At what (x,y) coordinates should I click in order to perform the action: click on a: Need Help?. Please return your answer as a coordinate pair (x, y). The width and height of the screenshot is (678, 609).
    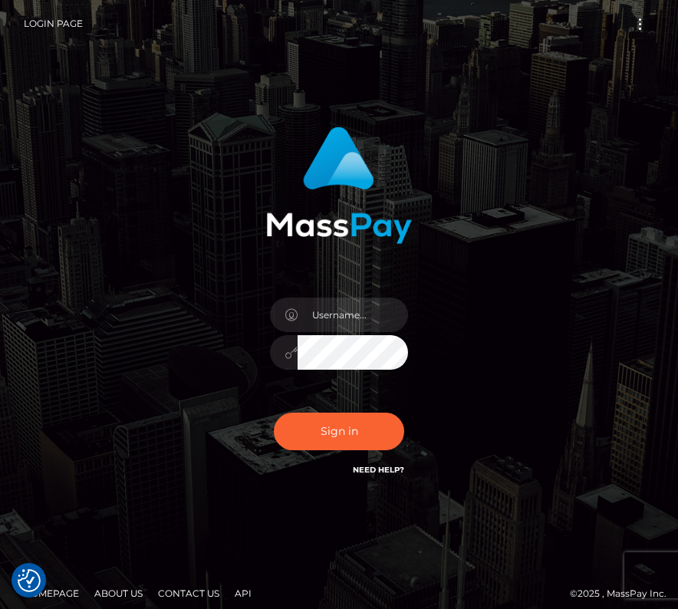
    Looking at the image, I should click on (378, 469).